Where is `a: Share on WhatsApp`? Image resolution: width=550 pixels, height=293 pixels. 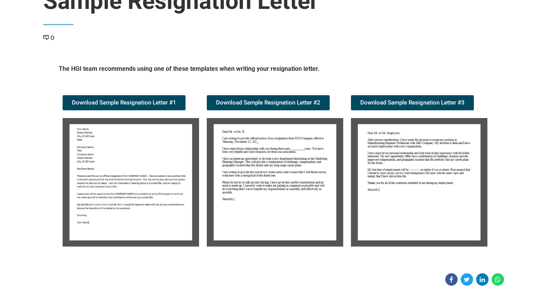
a: Share on WhatsApp is located at coordinates (498, 279).